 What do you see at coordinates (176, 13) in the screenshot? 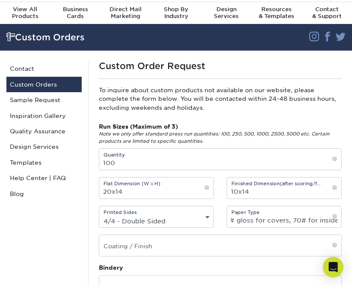
I see `a: Shop ByIndustry` at bounding box center [176, 13].